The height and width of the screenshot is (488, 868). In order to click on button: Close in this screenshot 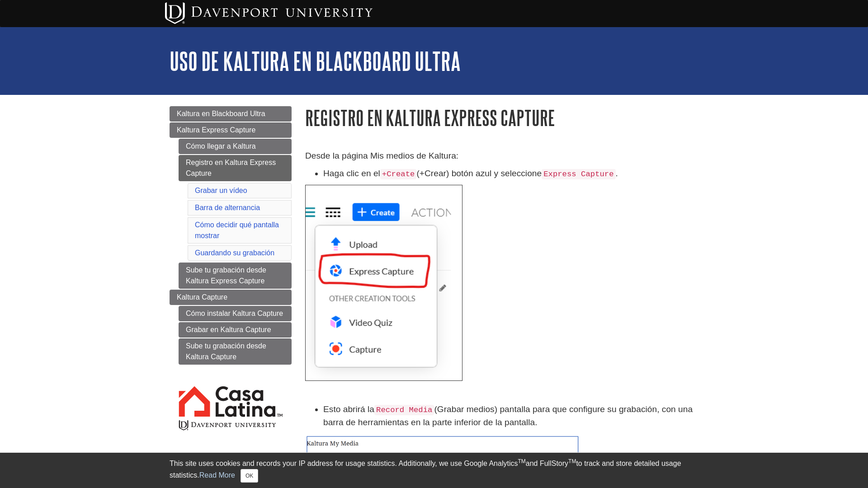, I will do `click(249, 476)`.